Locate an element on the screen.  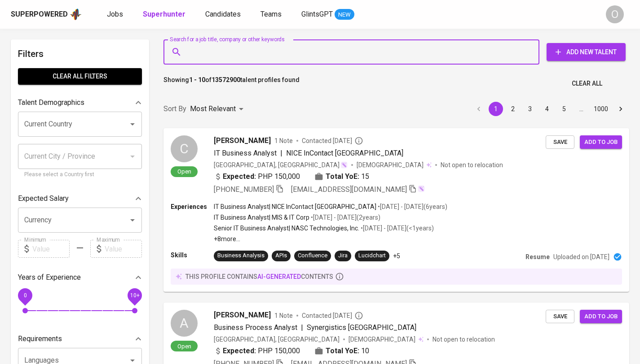
button: Clear All filters is located at coordinates (80, 77).